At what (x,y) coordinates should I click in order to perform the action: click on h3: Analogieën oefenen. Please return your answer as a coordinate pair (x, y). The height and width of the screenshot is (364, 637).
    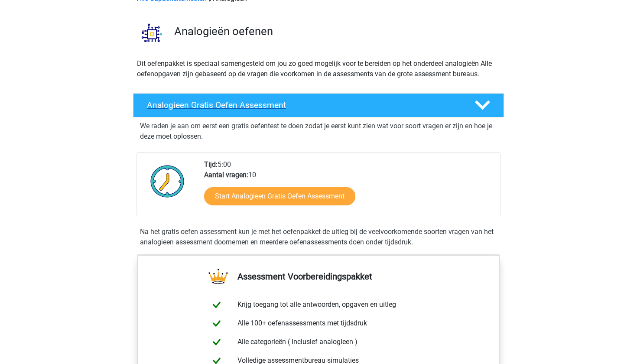
    Looking at the image, I should click on (336, 31).